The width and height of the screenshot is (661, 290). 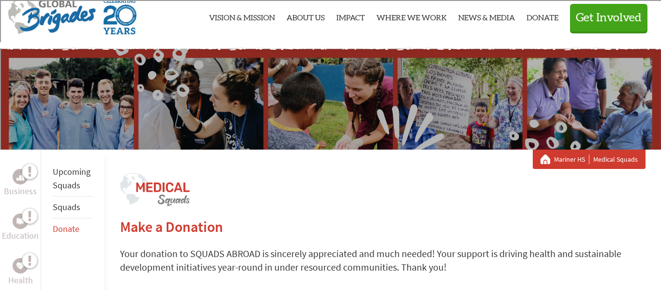 What do you see at coordinates (20, 280) in the screenshot?
I see `p: Health` at bounding box center [20, 280].